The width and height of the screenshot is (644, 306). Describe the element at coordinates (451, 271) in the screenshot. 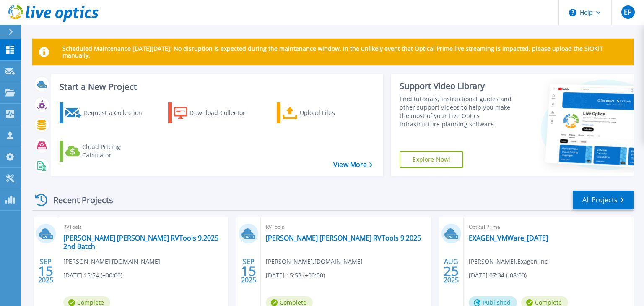

I see `span: 25` at that location.